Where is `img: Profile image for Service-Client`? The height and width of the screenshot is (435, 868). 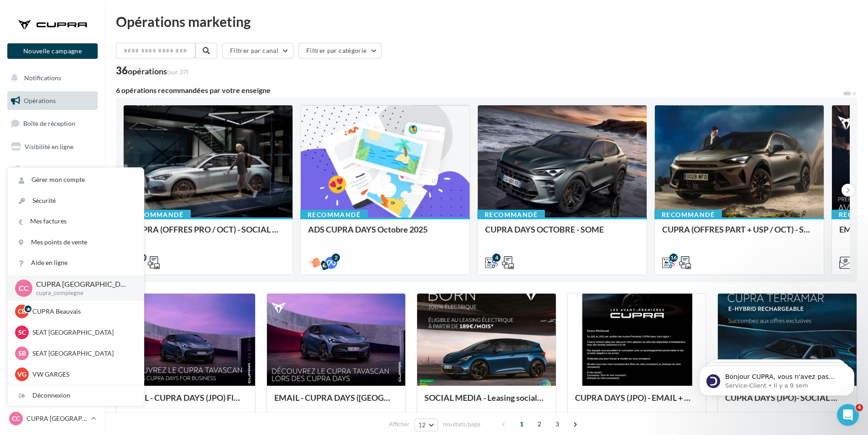 img: Profile image for Service-Client is located at coordinates (28, 35).